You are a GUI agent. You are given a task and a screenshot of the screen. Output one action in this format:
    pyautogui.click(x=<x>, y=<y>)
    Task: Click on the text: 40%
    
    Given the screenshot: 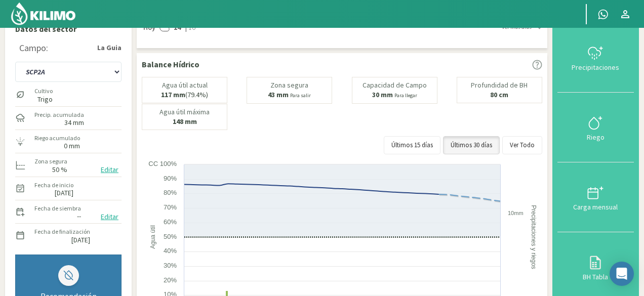 What is the action you would take?
    pyautogui.click(x=170, y=250)
    